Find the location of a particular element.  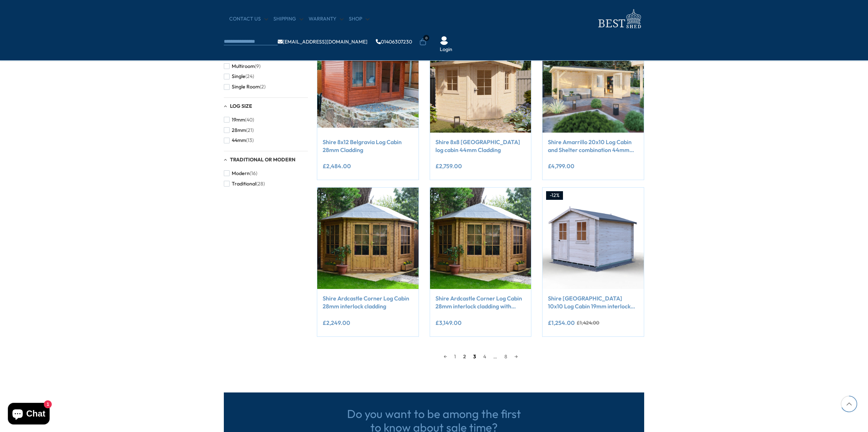

button: 19mm is located at coordinates (239, 120).